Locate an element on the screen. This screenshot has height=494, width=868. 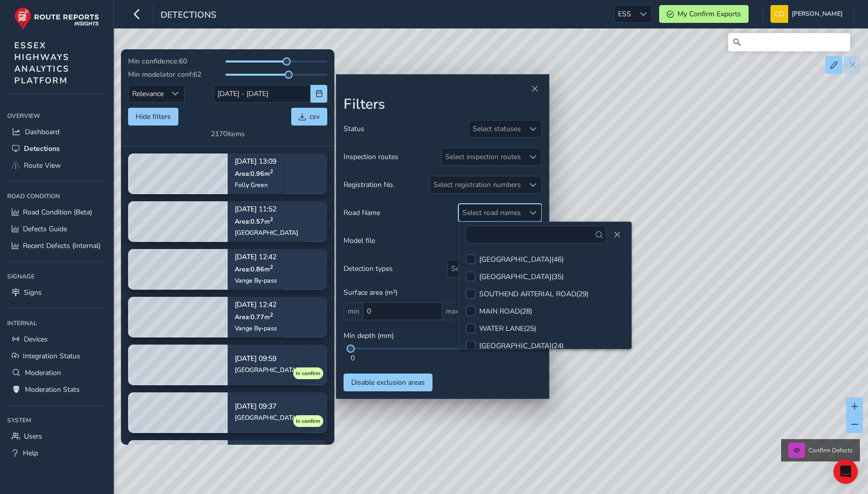
span: max is located at coordinates (452, 311).